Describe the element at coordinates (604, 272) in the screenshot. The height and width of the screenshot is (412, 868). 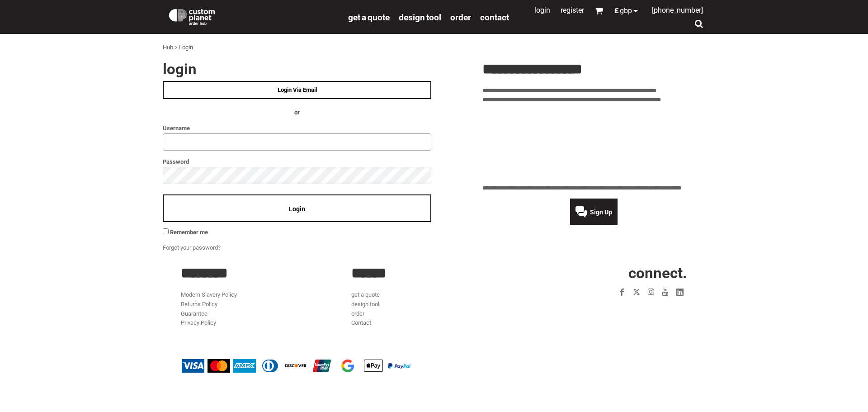
I see `h2: CONNECT.` at that location.